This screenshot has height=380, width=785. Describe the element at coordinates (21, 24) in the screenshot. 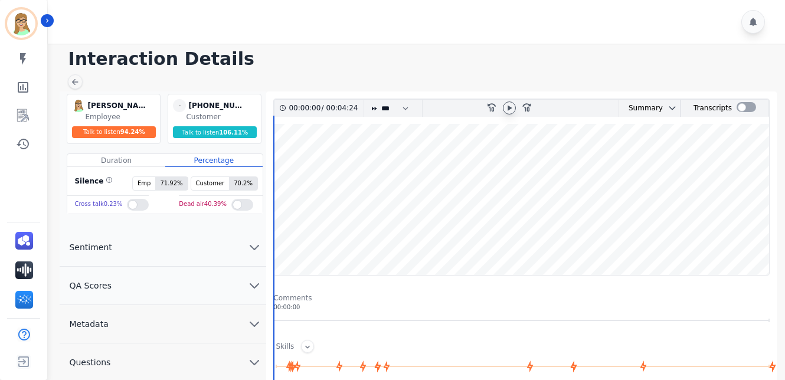

I see `img: Bordered avatar` at that location.